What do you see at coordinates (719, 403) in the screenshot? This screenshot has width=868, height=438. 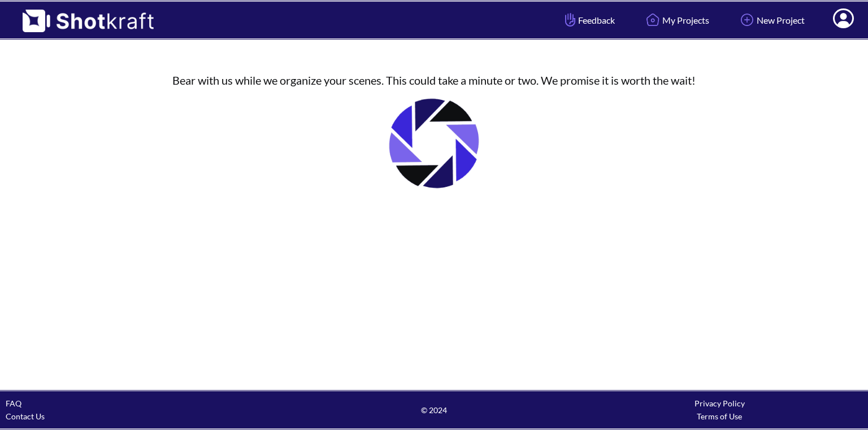 I see `div: Privacy Policy` at bounding box center [719, 403].